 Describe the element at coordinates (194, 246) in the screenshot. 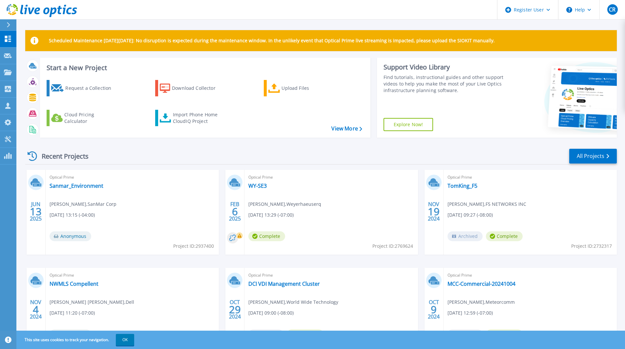

I see `span: Project ID: 2937400` at that location.